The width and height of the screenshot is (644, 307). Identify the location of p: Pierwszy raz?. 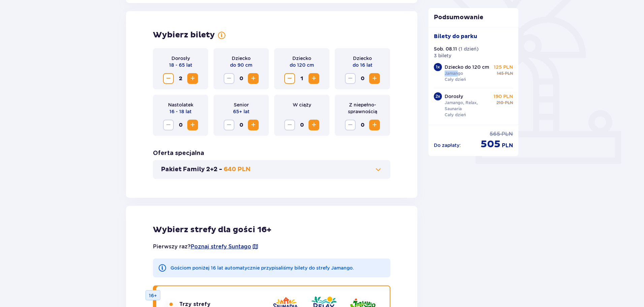
(206, 247).